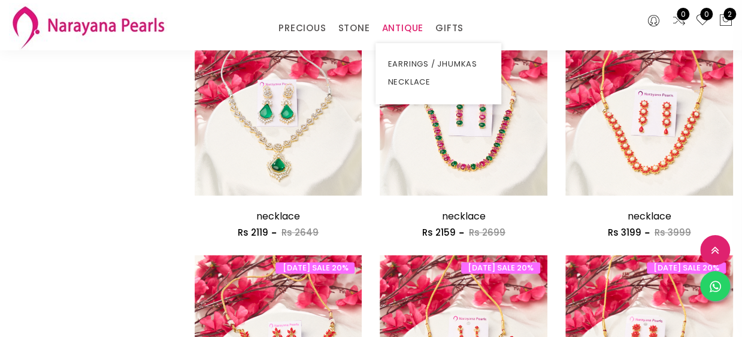 The height and width of the screenshot is (337, 742). I want to click on span: 2, so click(730, 14).